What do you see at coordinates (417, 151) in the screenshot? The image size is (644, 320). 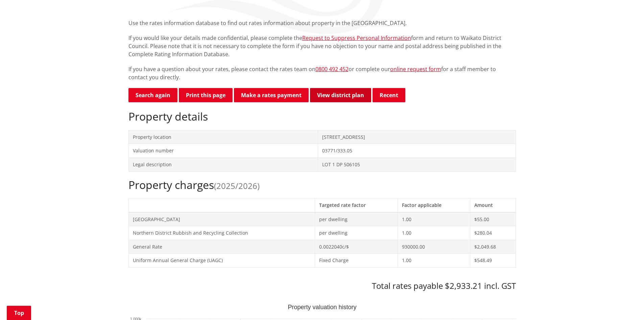 I see `td: 03771/333.05` at bounding box center [417, 151].